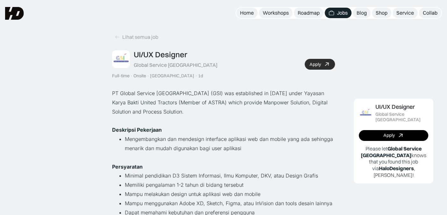  I want to click on a: Jobs, so click(338, 13).